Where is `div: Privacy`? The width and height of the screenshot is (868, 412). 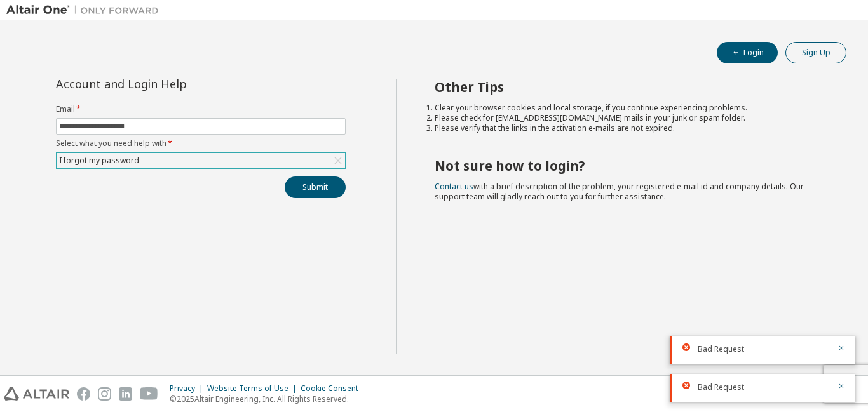
div: Privacy is located at coordinates (188, 389).